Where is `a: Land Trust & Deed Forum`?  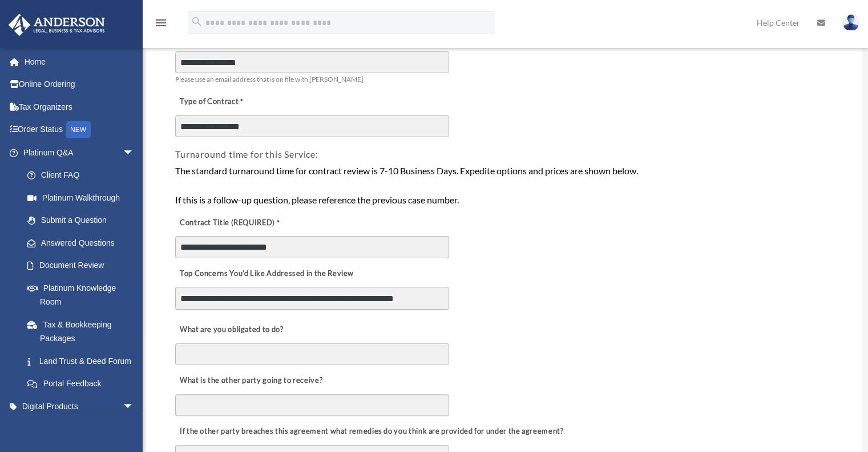 a: Land Trust & Deed Forum is located at coordinates (83, 361).